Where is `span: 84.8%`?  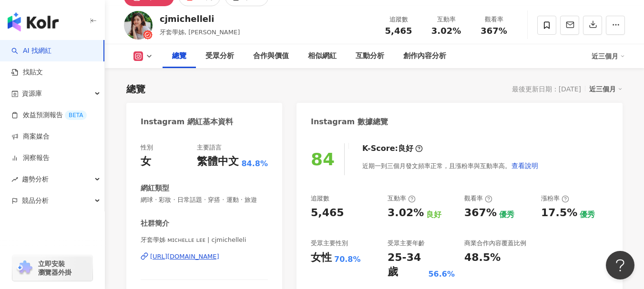
span: 84.8% is located at coordinates (255, 163).